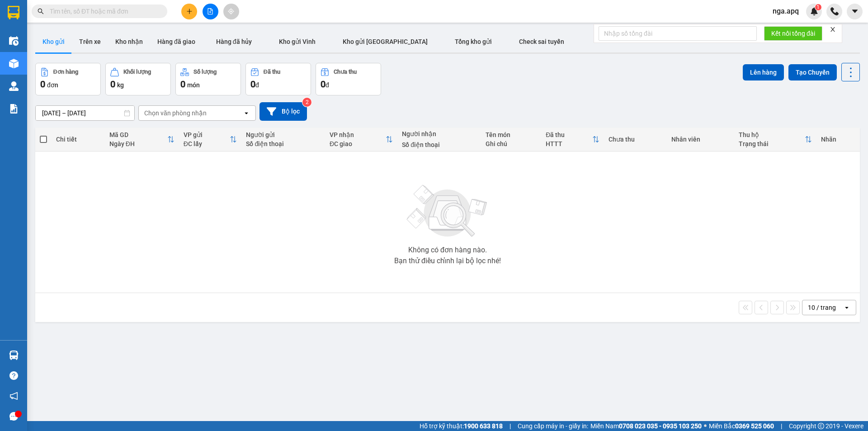 The height and width of the screenshot is (431, 868). I want to click on button: file-add, so click(211, 11).